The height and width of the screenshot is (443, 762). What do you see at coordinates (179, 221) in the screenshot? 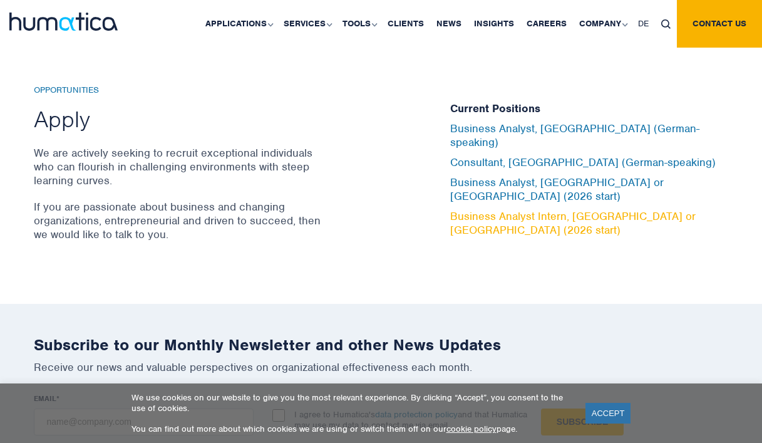
I see `p: If you are passionate about business and changing organizations, entrepreneurial and driven to su...` at bounding box center [179, 221].